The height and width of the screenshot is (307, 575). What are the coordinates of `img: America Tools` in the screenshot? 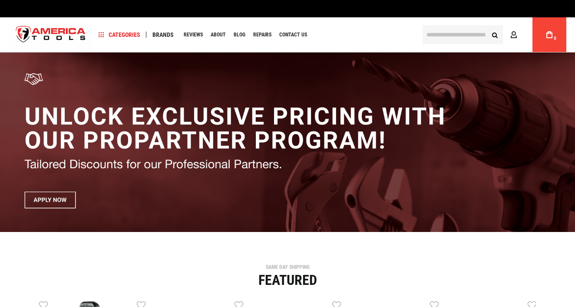 It's located at (51, 35).